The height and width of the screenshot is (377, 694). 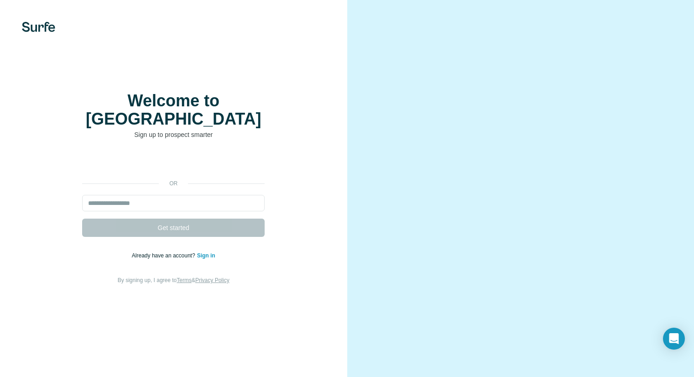 What do you see at coordinates (184, 280) in the screenshot?
I see `a: Terms` at bounding box center [184, 280].